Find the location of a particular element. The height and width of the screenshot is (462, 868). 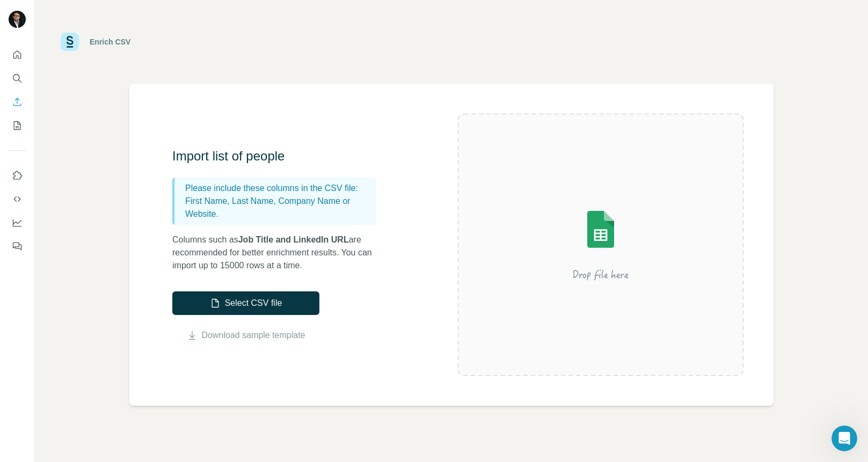

button: Quick start is located at coordinates (17, 55).